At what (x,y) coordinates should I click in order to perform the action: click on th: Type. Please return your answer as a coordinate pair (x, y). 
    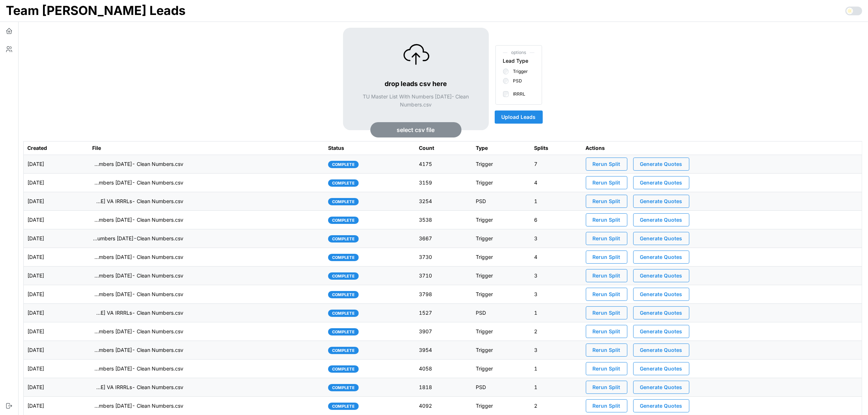
    Looking at the image, I should click on (501, 148).